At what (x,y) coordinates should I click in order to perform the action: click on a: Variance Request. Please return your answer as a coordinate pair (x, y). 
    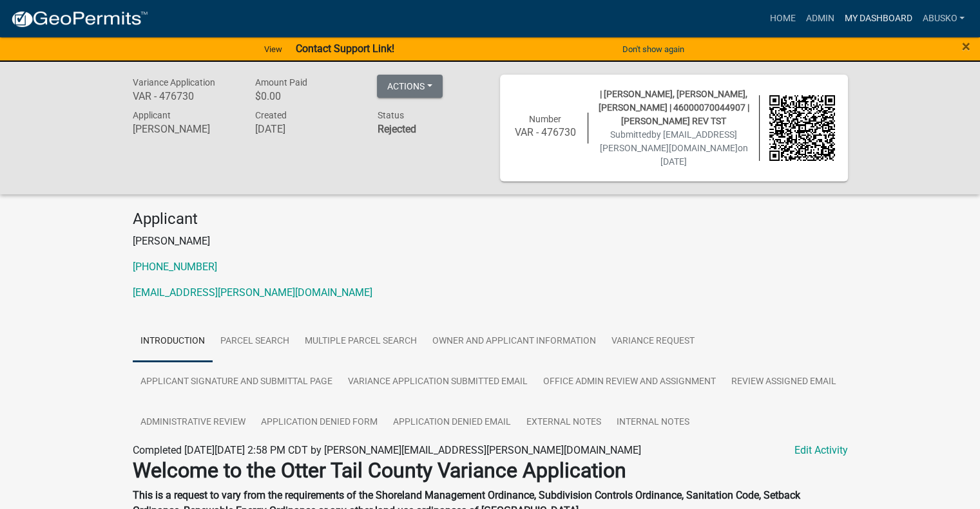
    Looking at the image, I should click on (653, 342).